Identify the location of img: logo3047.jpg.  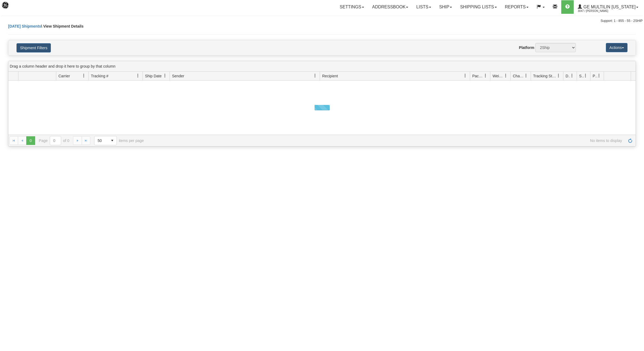
(15, 8).